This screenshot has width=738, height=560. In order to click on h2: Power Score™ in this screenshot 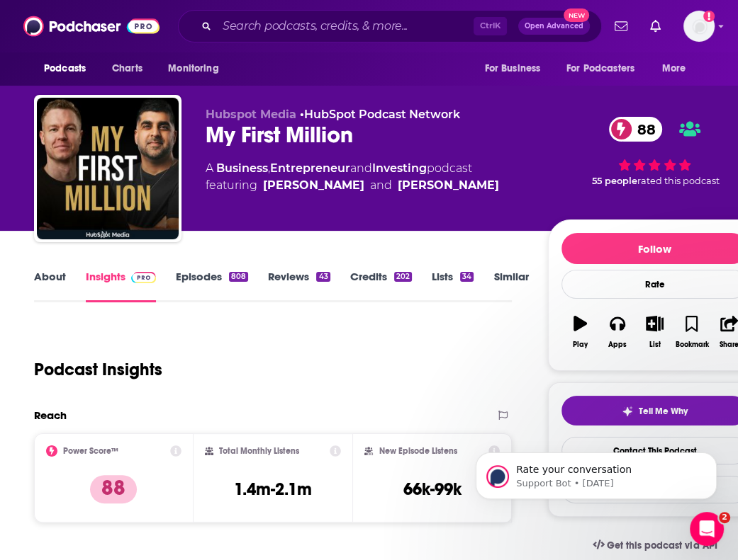, I will do `click(91, 451)`.